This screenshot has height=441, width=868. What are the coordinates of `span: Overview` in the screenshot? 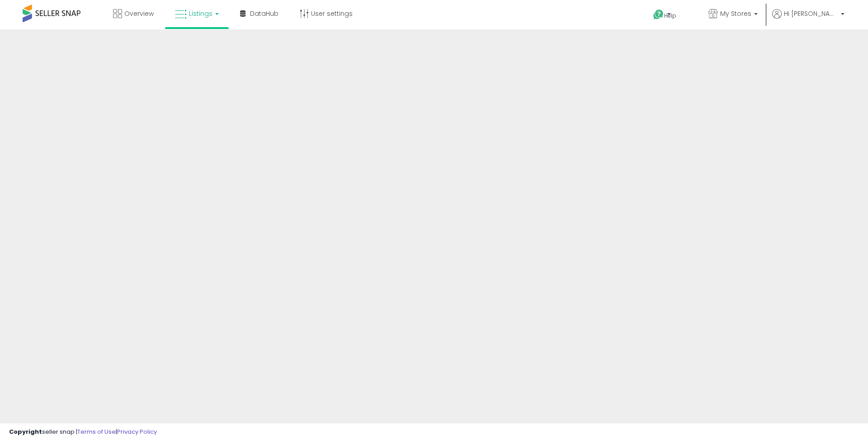 It's located at (139, 14).